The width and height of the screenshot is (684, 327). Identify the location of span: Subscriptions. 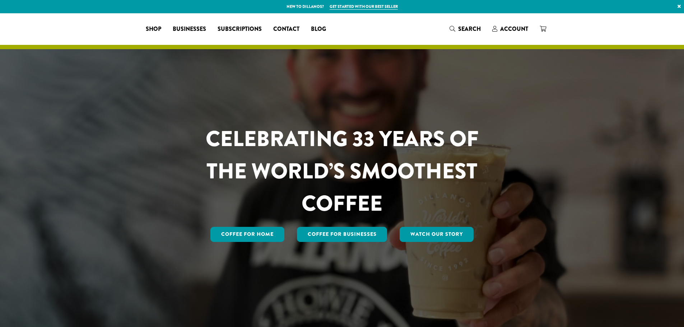
(240, 29).